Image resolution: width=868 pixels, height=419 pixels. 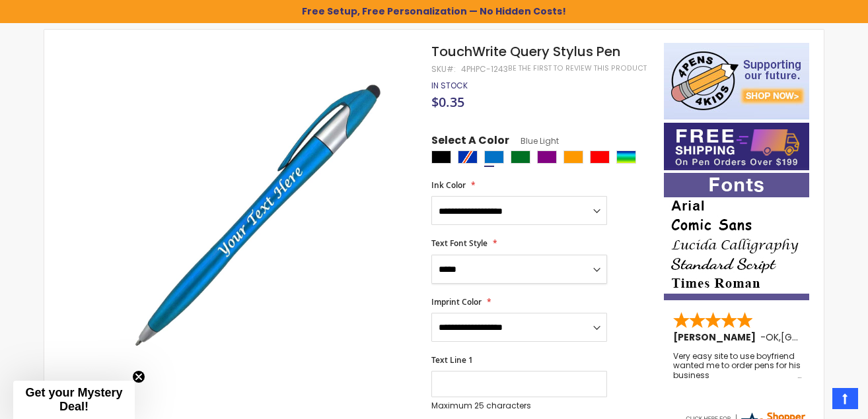 What do you see at coordinates (471, 142) in the screenshot?
I see `span: Select A Color` at bounding box center [471, 142].